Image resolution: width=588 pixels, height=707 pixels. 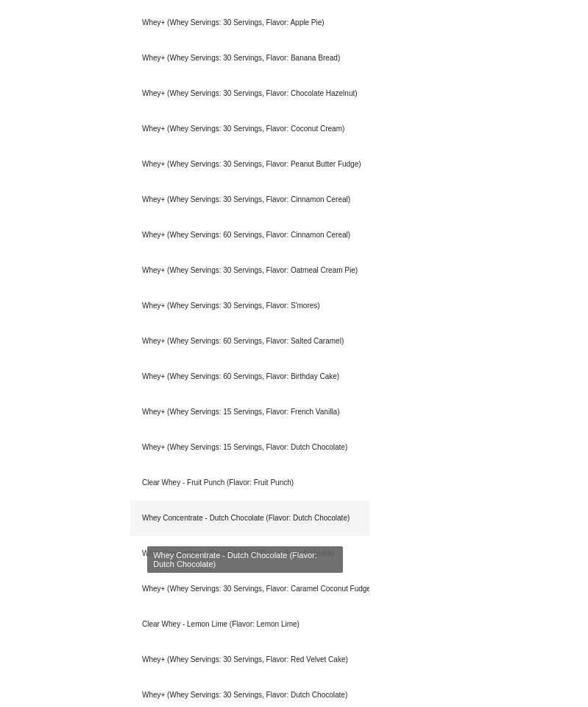 What do you see at coordinates (250, 412) in the screenshot?
I see `div: Whey+ (Whey Servings: 15 Servings, Flavor: French Vanilla)` at bounding box center [250, 412].